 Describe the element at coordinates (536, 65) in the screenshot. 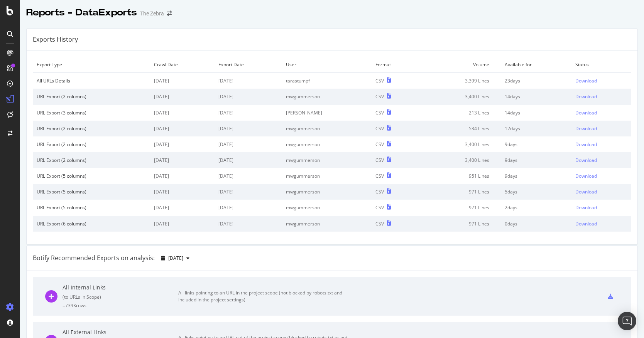

I see `td: Available for` at that location.